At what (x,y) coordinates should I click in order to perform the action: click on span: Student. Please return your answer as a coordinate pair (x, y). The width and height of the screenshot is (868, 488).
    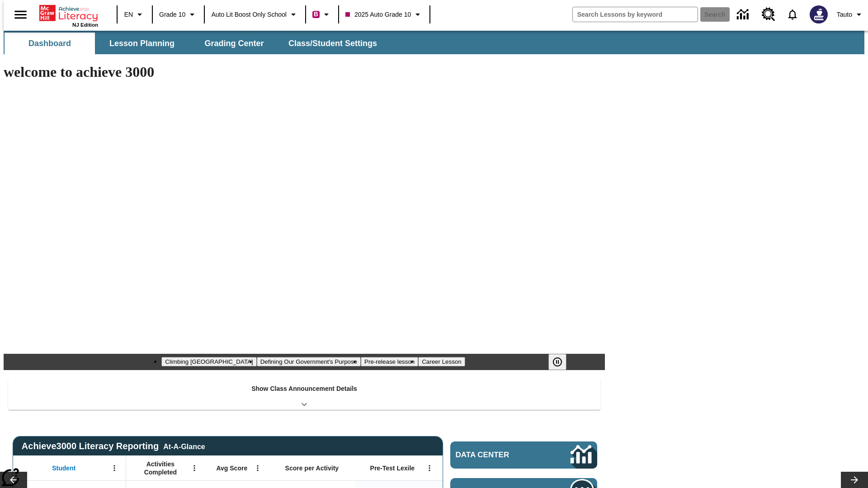
    Looking at the image, I should click on (64, 468).